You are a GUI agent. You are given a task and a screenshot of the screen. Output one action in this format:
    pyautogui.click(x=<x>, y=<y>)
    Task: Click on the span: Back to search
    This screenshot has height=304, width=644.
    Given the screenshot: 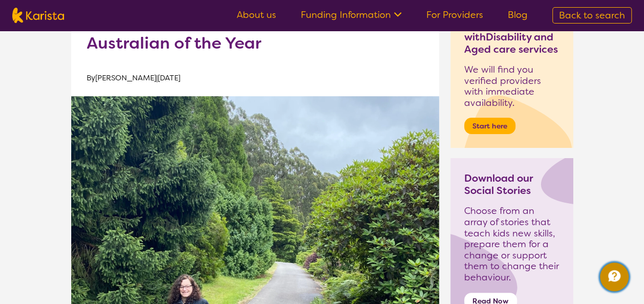 What is the action you would take?
    pyautogui.click(x=592, y=15)
    